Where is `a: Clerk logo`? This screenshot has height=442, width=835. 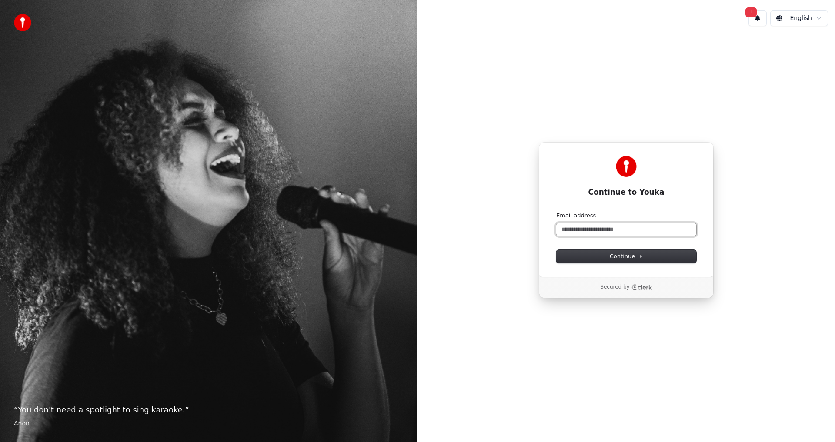 a: Clerk logo is located at coordinates (642, 288).